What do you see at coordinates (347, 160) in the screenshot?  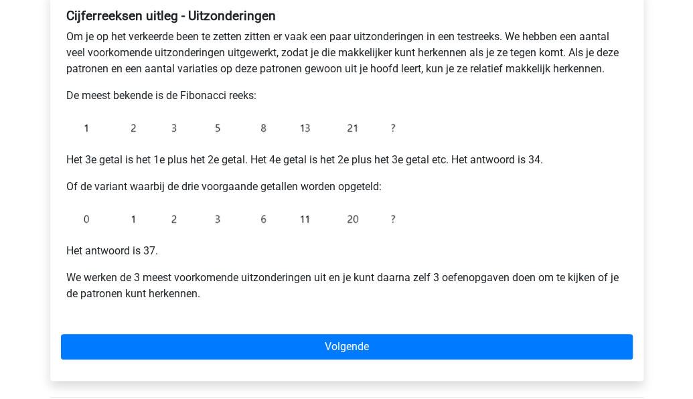 I see `p: Het 3e getal is het 1e plus het 2e getal. Het 4e getal is het 2e plus het 3e getal etc. Het antwo...` at bounding box center [347, 160].